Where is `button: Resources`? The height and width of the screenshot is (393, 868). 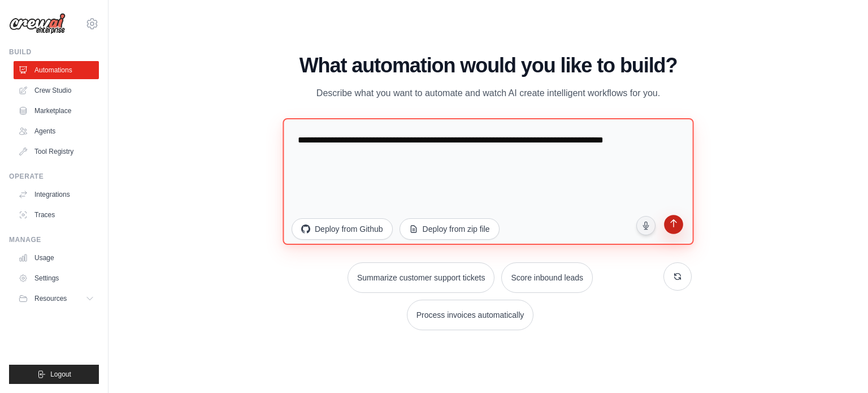 button: Resources is located at coordinates (56, 299).